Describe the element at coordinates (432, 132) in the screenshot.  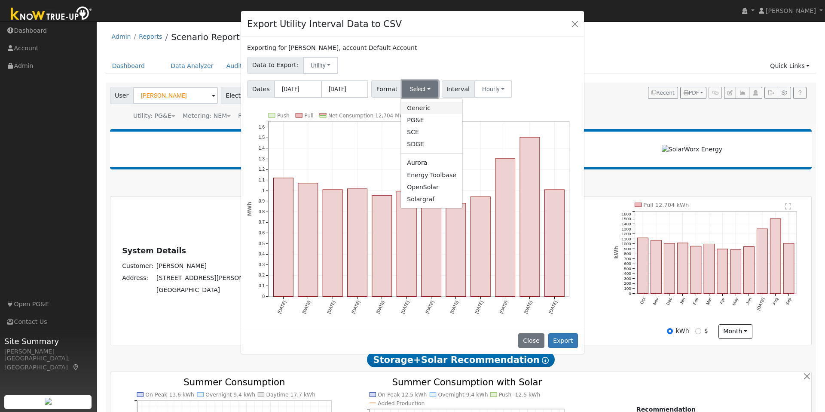
I see `a: SCE` at that location.